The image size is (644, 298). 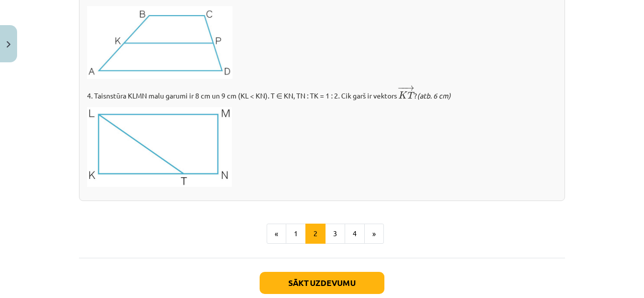 I want to click on button: Sākt uzdevumu, so click(x=322, y=283).